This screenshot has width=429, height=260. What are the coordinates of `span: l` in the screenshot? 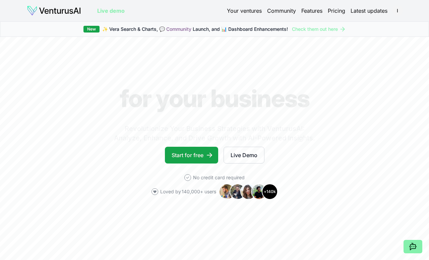 It's located at (398, 11).